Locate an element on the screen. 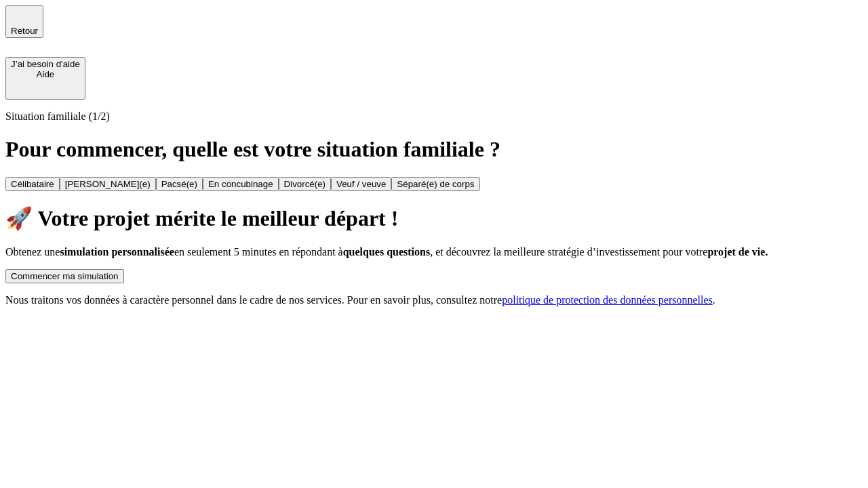 The width and height of the screenshot is (868, 488). span: projet de vie. is located at coordinates (737, 252).